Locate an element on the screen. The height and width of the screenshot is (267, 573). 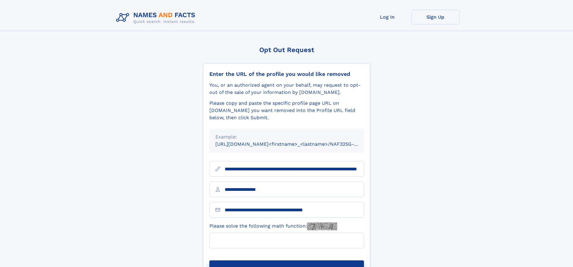
label: Please solve the following math function: is located at coordinates (273, 226).